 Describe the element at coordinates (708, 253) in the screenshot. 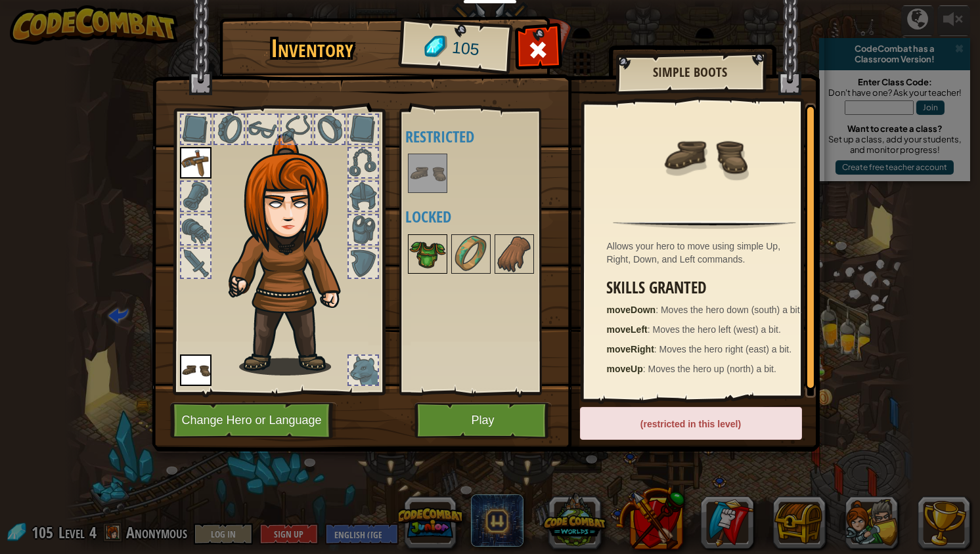

I see `div: Allows your hero to move using simple Up, Right, Down, and Left commands.` at that location.